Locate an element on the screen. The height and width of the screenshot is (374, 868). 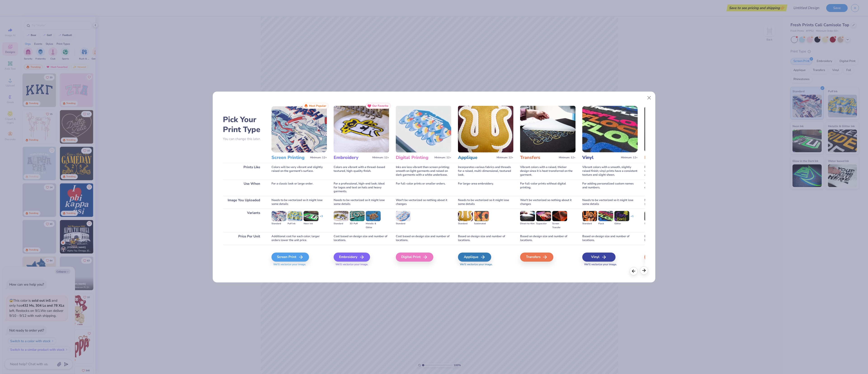
img: Digital Printing is located at coordinates (423, 129).